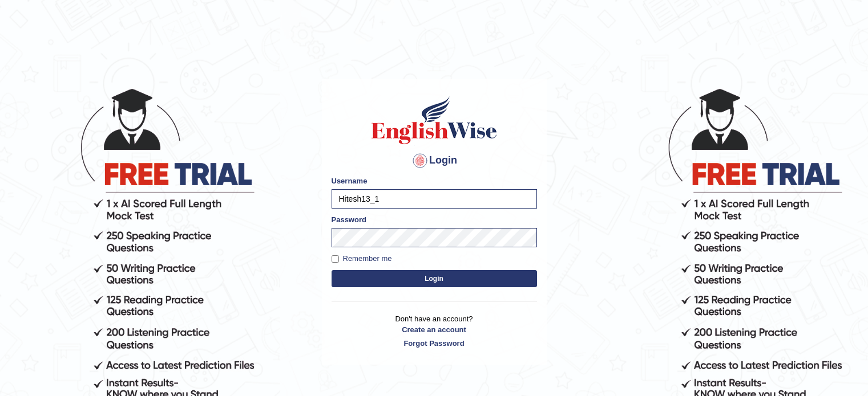 The height and width of the screenshot is (396, 868). I want to click on button: Login, so click(434, 279).